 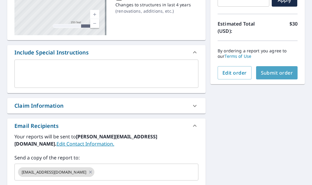 What do you see at coordinates (95, 23) in the screenshot?
I see `a: Current Level 17, Zoom Out` at bounding box center [95, 23].